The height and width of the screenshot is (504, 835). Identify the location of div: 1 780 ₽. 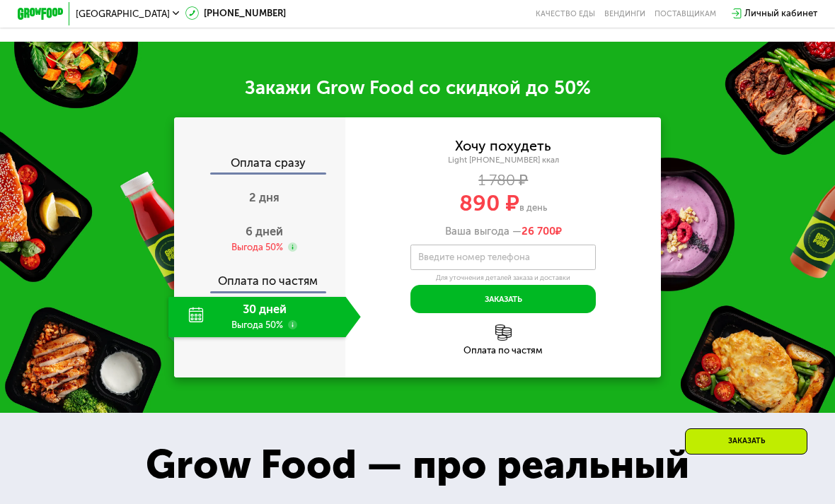
(503, 180).